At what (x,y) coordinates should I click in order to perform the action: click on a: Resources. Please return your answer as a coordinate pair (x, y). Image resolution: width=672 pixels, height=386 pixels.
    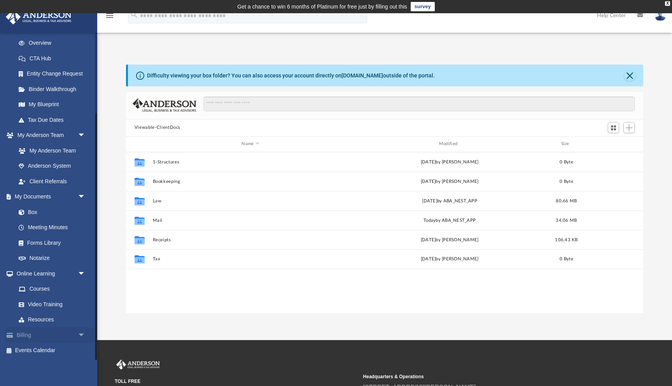
    Looking at the image, I should click on (52, 320).